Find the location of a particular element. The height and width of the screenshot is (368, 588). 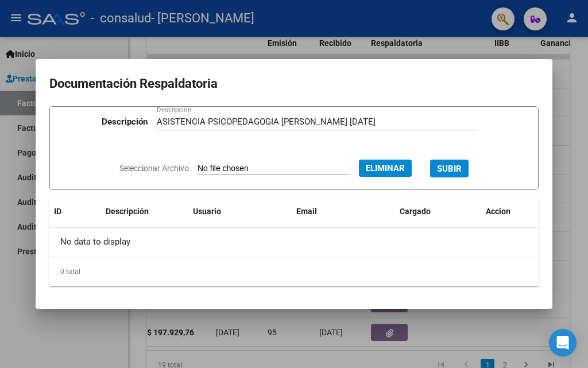

button: Eliminar is located at coordinates (386, 168).